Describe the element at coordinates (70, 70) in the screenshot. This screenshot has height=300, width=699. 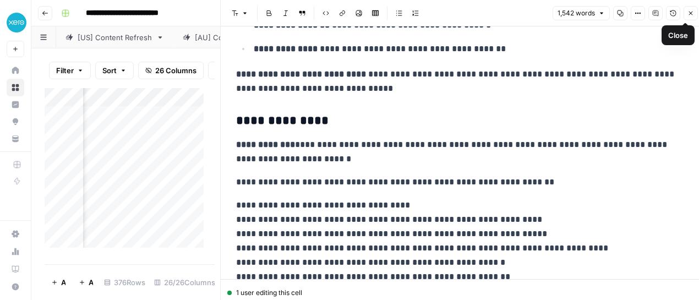
I see `button: Filter` at that location.